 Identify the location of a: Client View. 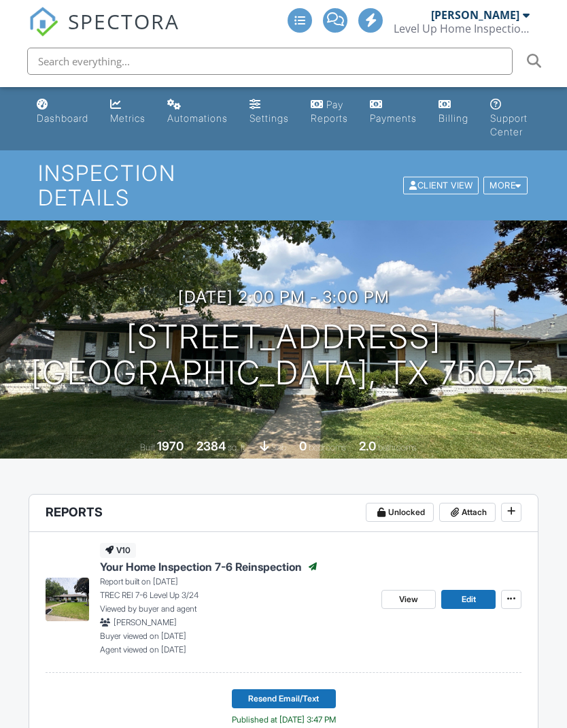
(442, 184).